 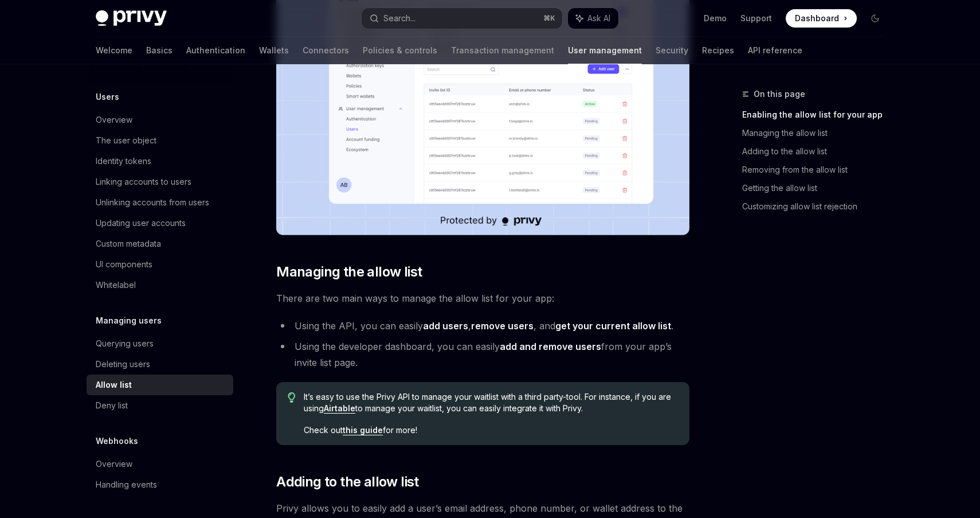 I want to click on span: Check out for more!, so click(x=490, y=430).